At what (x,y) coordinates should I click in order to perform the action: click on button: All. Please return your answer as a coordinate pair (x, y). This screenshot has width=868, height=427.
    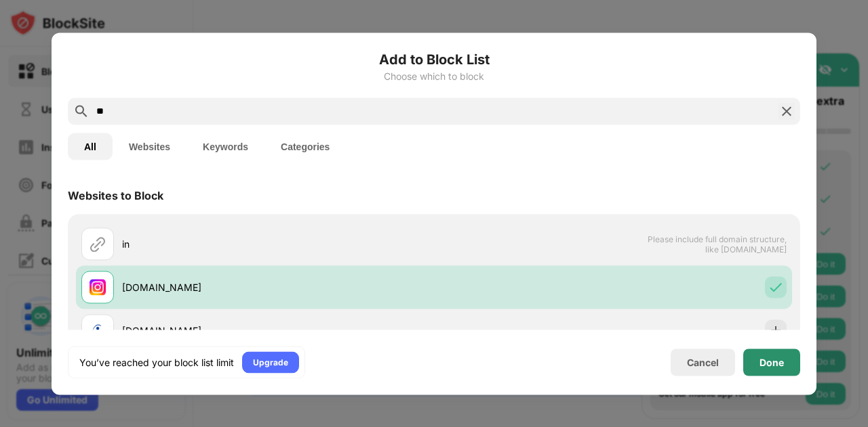
    Looking at the image, I should click on (90, 147).